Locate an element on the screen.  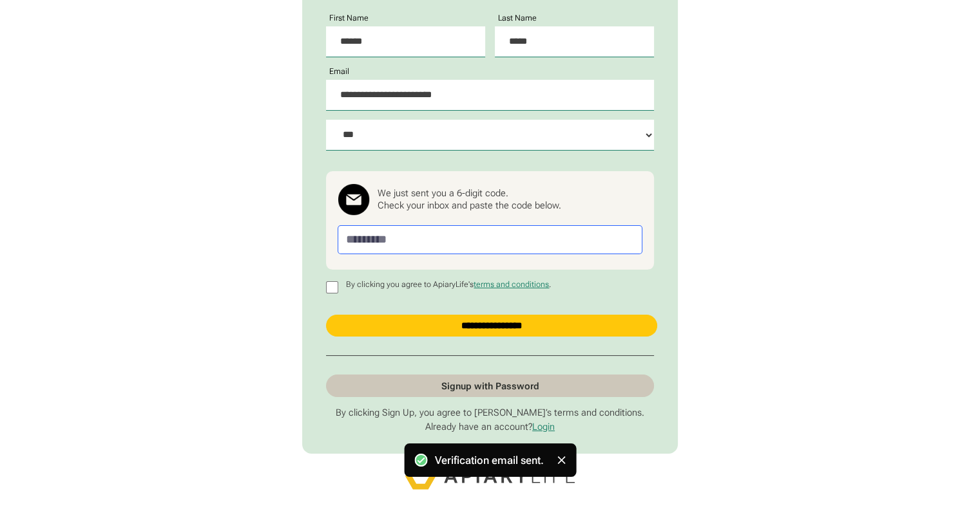
p: By clicking you agree to ApiaryLife's . is located at coordinates (449, 285).